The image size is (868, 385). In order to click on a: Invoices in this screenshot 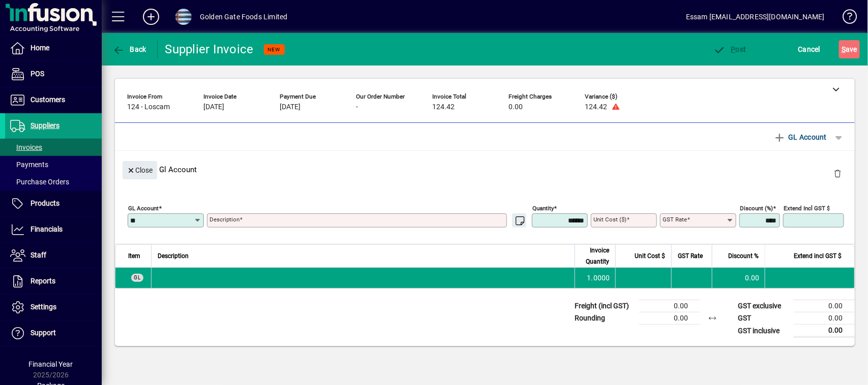, I will do `click(54, 147)`.